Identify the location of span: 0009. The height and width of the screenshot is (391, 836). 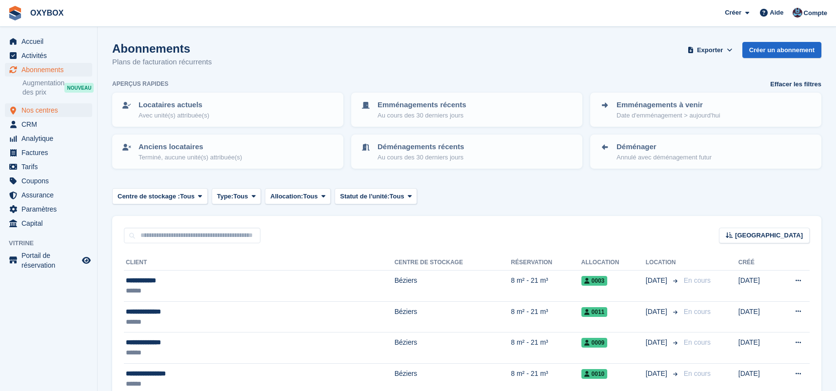
(594, 343).